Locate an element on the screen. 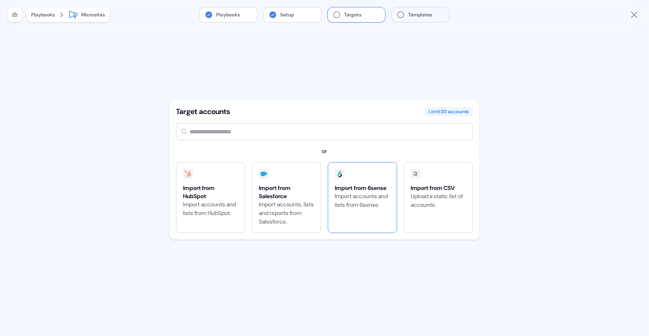  button: Import from SalesforceImport accounts, lists and reports from Salesforce. is located at coordinates (286, 197).